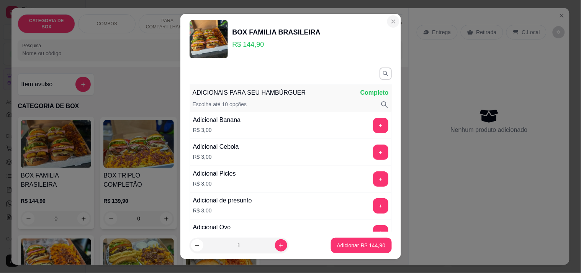 The image size is (581, 273). Describe the element at coordinates (222, 200) in the screenshot. I see `div: Adicional de presunto` at that location.